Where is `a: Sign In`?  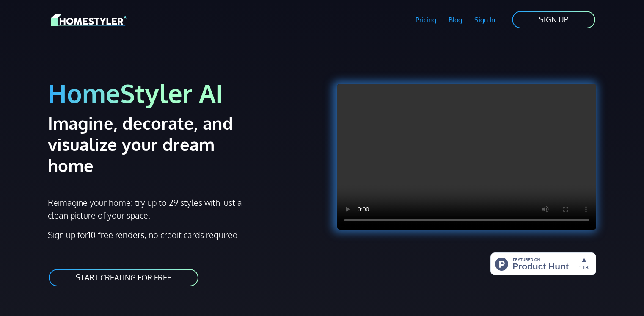 a: Sign In is located at coordinates (485, 20).